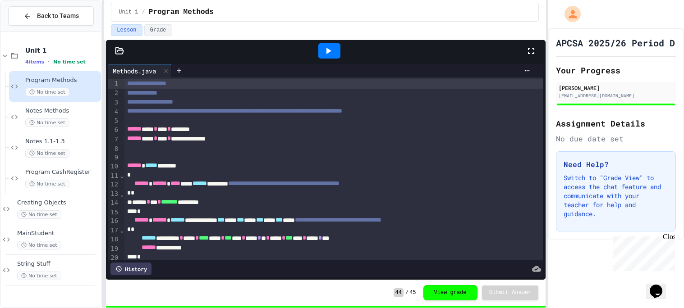 This screenshot has width=684, height=308. Describe the element at coordinates (616, 124) in the screenshot. I see `h2: Assignment Details` at that location.